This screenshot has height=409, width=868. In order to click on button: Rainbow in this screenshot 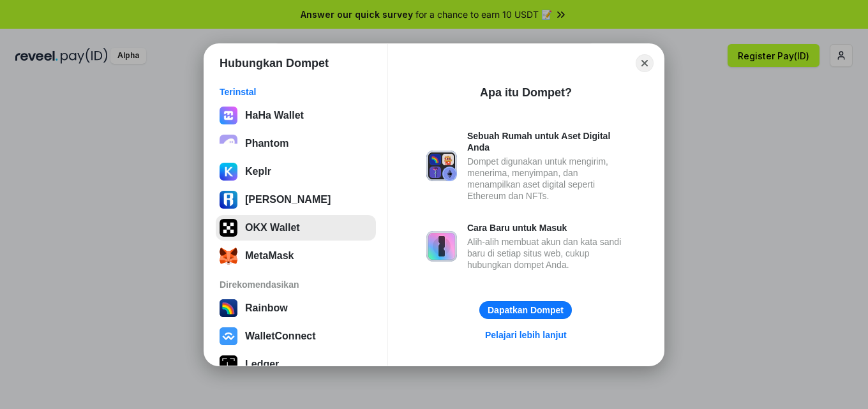, I will do `click(296, 308)`.